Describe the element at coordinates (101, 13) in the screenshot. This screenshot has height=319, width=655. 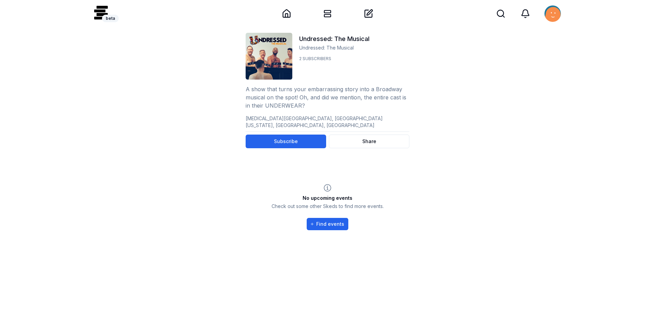
I see `img: logo` at that location.